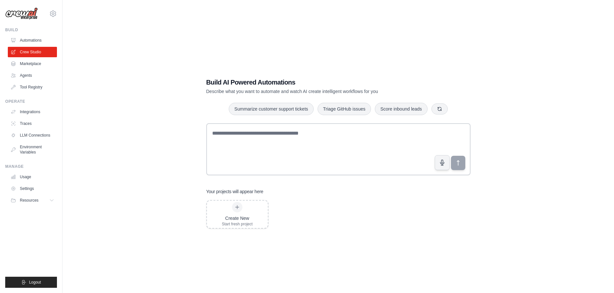  Describe the element at coordinates (29, 200) in the screenshot. I see `span: Resources` at that location.